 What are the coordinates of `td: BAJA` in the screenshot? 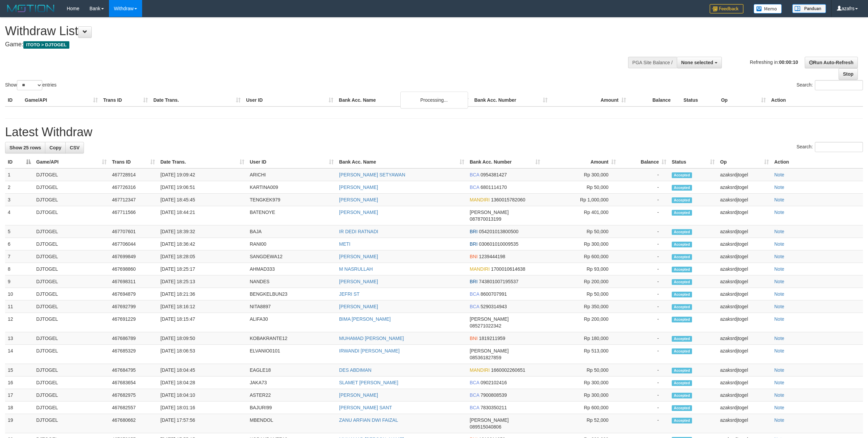 It's located at (291, 231).